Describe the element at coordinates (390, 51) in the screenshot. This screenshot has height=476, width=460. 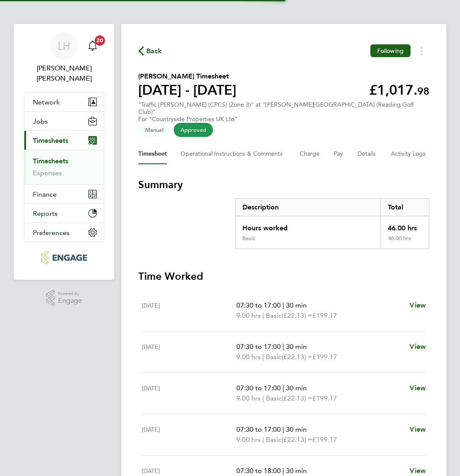
I see `button: Following` at that location.